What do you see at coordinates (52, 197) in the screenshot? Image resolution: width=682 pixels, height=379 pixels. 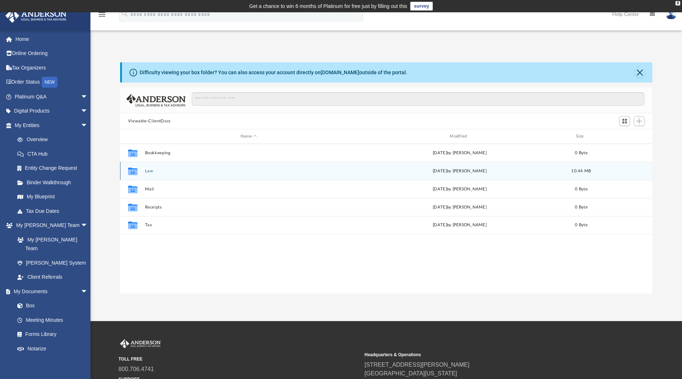 I see `a: My Blueprint` at bounding box center [52, 197].